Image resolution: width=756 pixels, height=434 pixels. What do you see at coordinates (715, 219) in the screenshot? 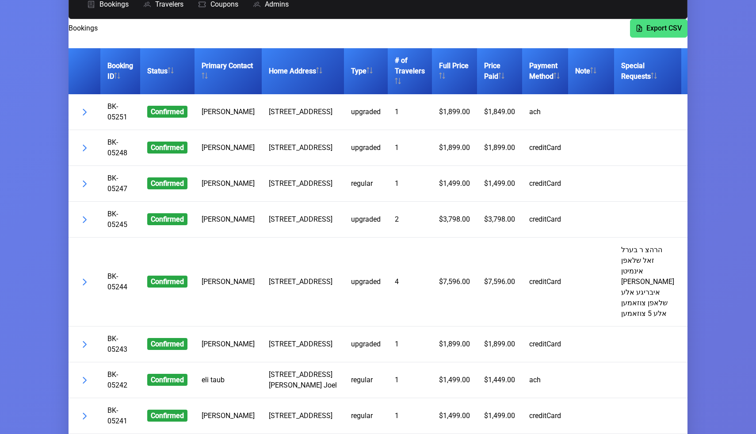
I see `td: גלאנץ (BK-05244)` at bounding box center [715, 219].